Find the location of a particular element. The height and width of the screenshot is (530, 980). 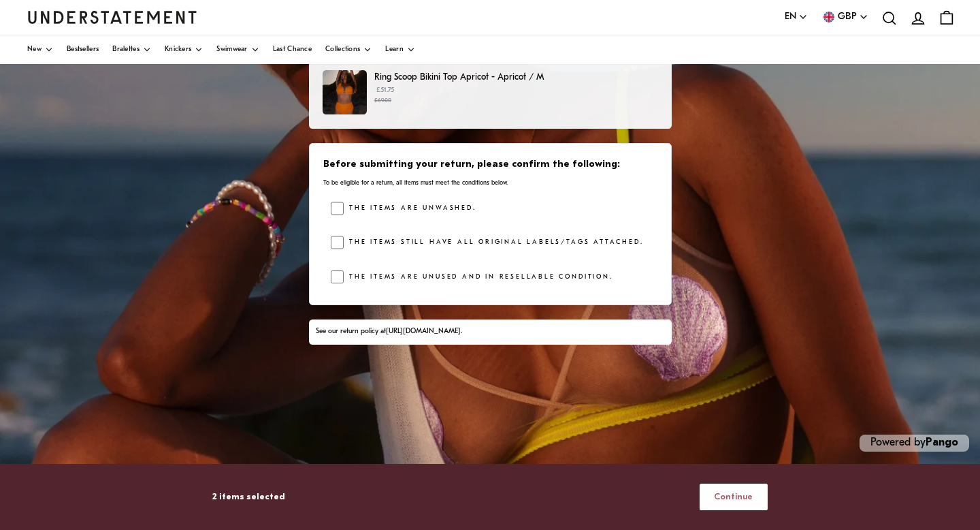

label: The items still have all original labels/tags attached. is located at coordinates (493, 242).